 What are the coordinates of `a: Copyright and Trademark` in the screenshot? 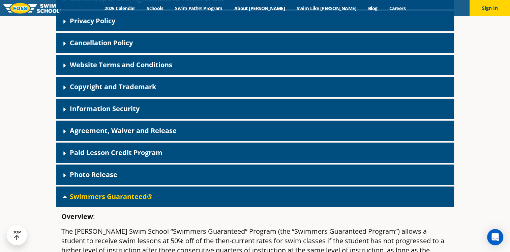 It's located at (113, 86).